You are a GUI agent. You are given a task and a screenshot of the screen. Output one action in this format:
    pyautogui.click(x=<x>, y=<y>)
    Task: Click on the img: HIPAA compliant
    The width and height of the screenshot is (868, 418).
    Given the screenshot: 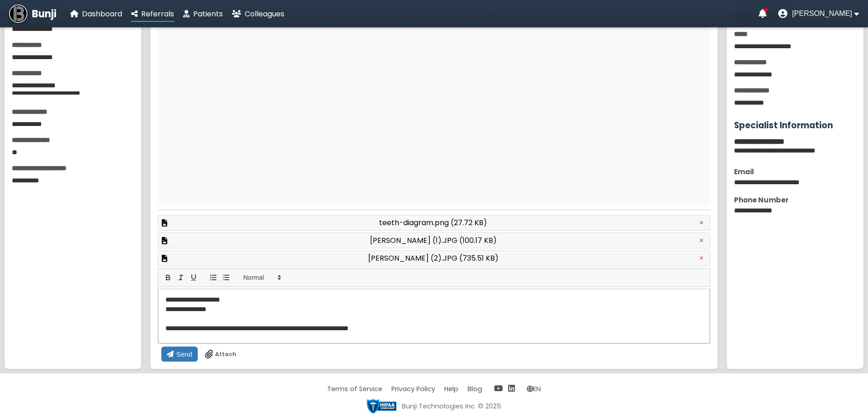 What is the action you would take?
    pyautogui.click(x=382, y=407)
    